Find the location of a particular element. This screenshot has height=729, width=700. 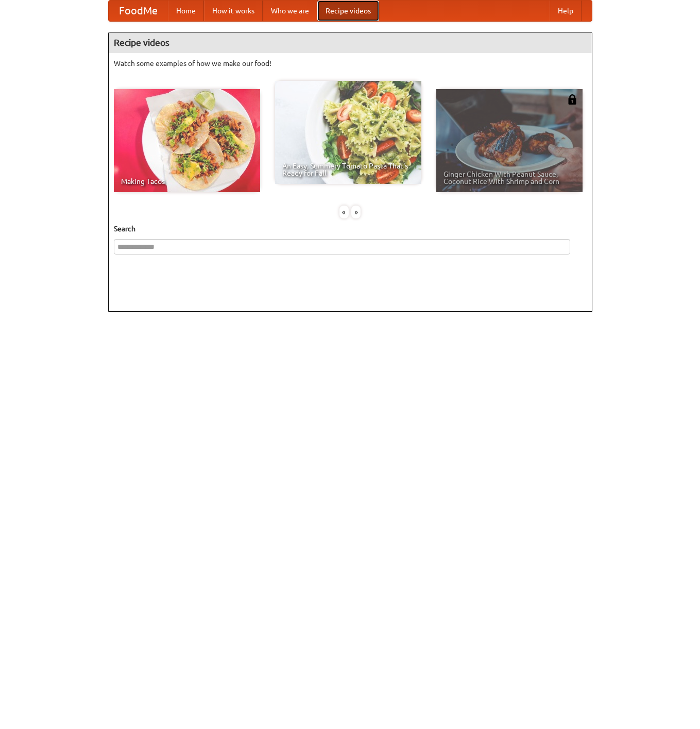

span: Making Tacos is located at coordinates (187, 182).